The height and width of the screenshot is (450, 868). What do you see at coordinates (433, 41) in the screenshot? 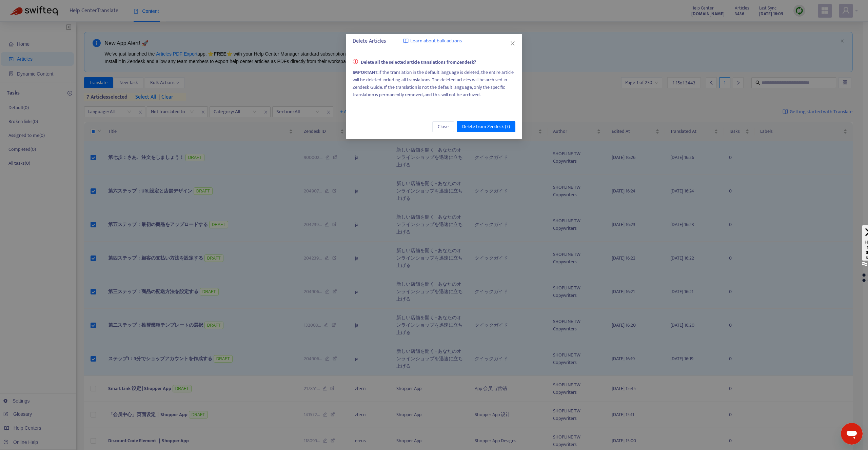
I see `a: Learn about bulk actions` at bounding box center [433, 41].